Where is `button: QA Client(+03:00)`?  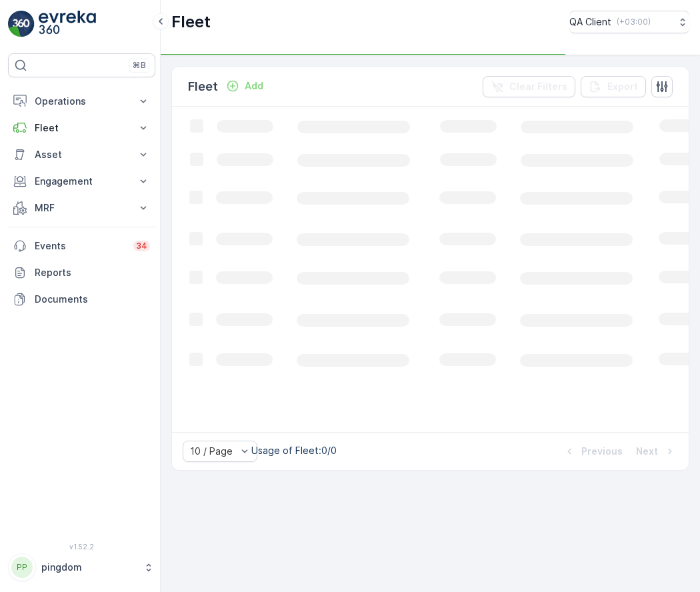
button: QA Client(+03:00) is located at coordinates (630, 22).